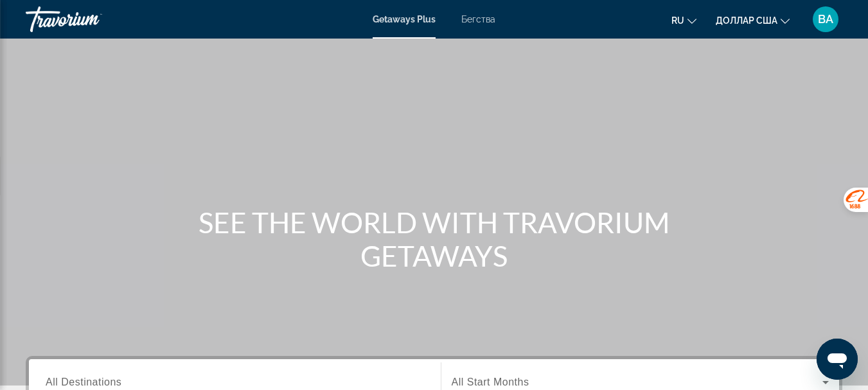 The image size is (868, 390). What do you see at coordinates (478, 20) in the screenshot?
I see `a: Бегства` at bounding box center [478, 20].